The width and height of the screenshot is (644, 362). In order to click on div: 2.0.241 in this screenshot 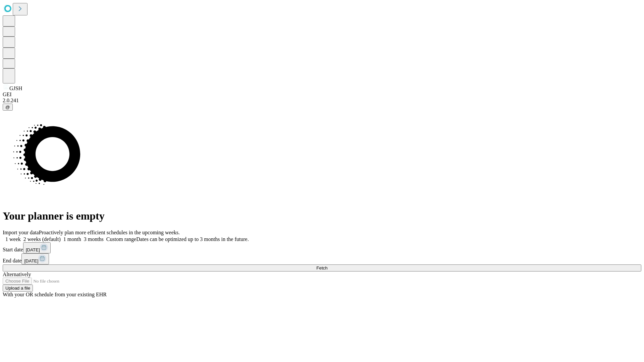, I will do `click(322, 101)`.